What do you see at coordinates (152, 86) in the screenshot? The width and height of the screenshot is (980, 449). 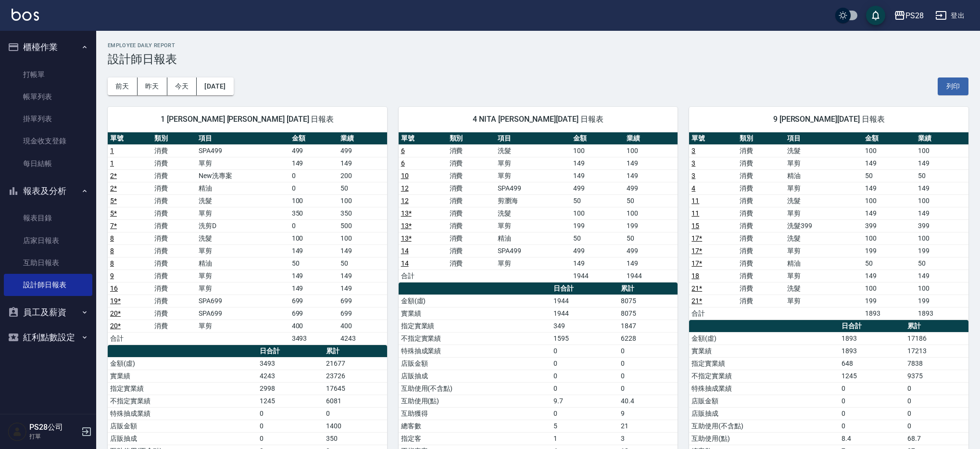 I see `button: 昨天` at bounding box center [152, 86].